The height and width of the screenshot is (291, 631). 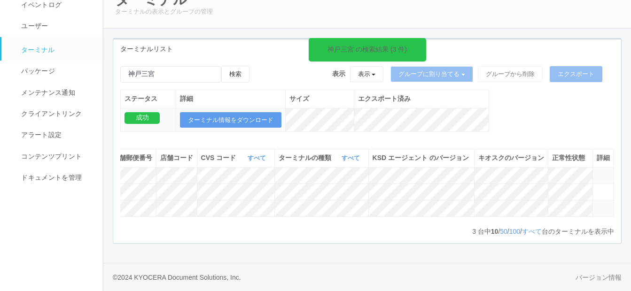 What do you see at coordinates (47, 93) in the screenshot?
I see `span: メンテナンス通知` at bounding box center [47, 93].